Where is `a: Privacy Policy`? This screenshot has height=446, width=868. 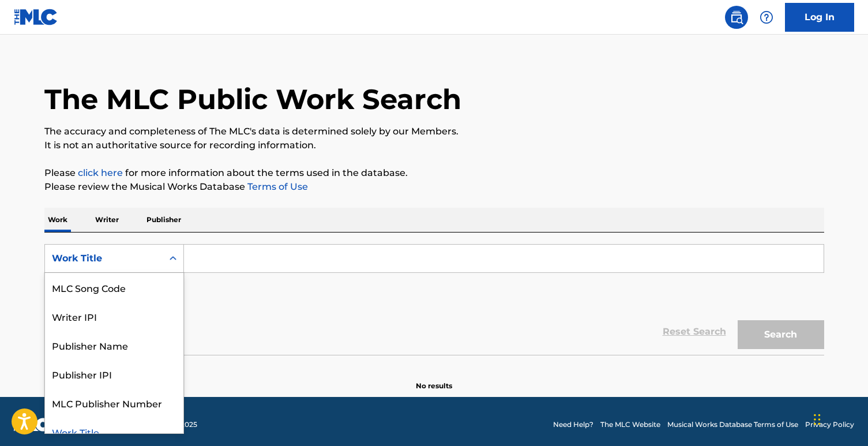
a: Privacy Policy is located at coordinates (829, 425).